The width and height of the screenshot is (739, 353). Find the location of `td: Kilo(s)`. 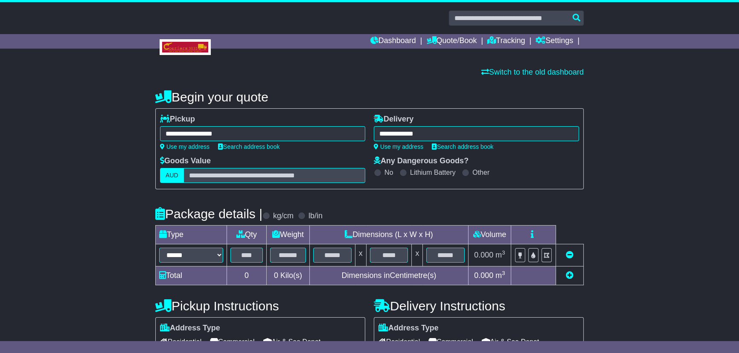

td: Kilo(s) is located at coordinates (288, 276).